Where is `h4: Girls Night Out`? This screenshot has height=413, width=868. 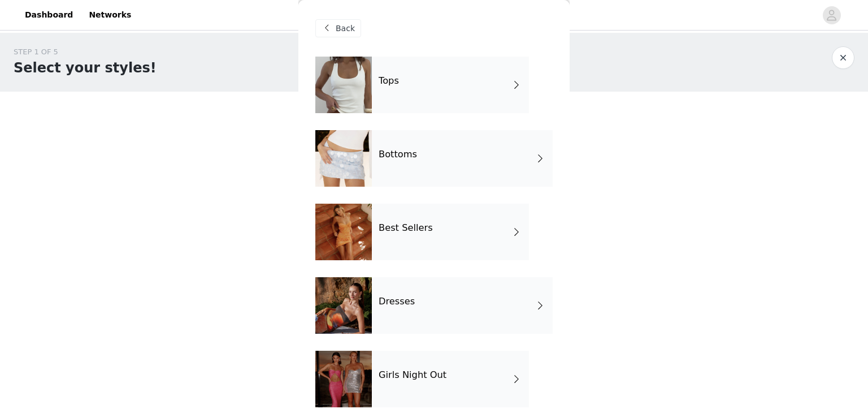
h4: Girls Night Out is located at coordinates (413, 375).